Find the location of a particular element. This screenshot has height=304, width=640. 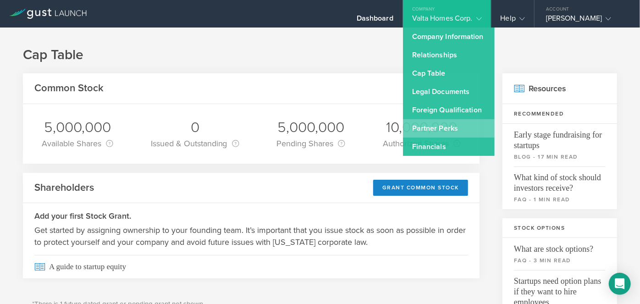

a: A guide to startup equity is located at coordinates (251, 267).